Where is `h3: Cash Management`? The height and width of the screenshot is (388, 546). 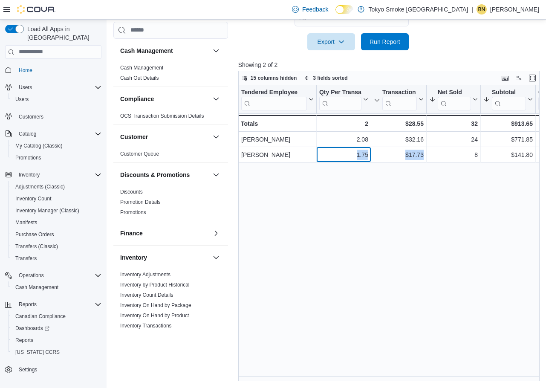
h3: Cash Management is located at coordinates (146, 50).